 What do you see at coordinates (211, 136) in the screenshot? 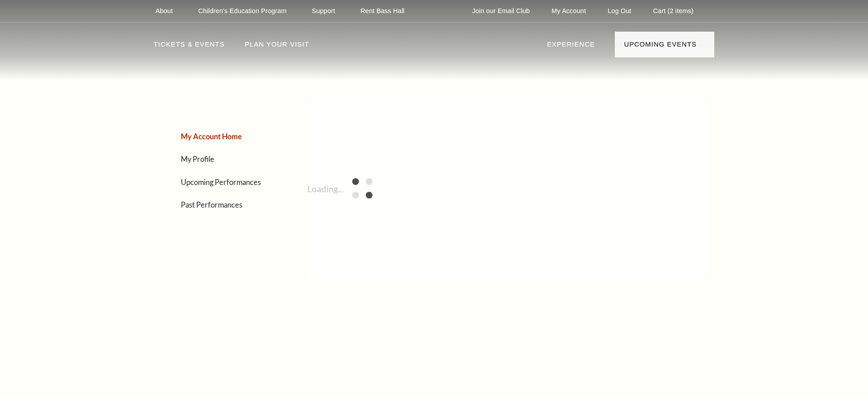
I see `a: My Account Home` at bounding box center [211, 136].